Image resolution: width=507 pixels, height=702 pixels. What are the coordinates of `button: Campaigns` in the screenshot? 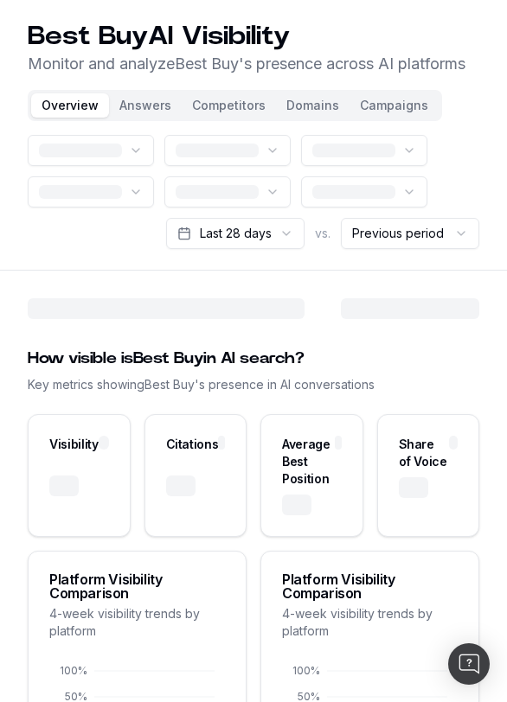 It's located at (393, 105).